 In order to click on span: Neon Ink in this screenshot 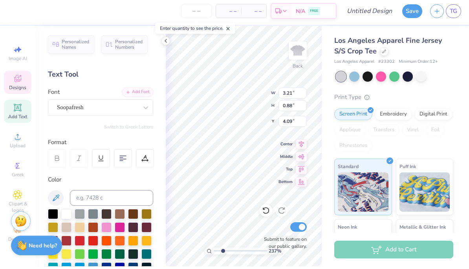, I will do `click(347, 229)`.